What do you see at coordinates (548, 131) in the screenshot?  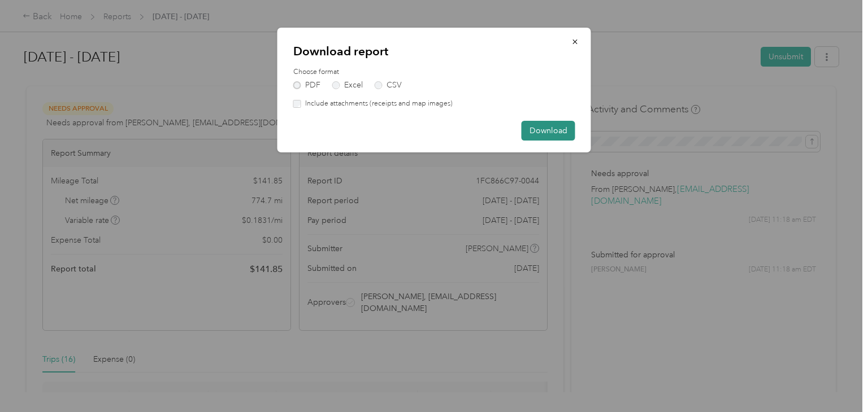 I see `button: Download` at bounding box center [548, 131].